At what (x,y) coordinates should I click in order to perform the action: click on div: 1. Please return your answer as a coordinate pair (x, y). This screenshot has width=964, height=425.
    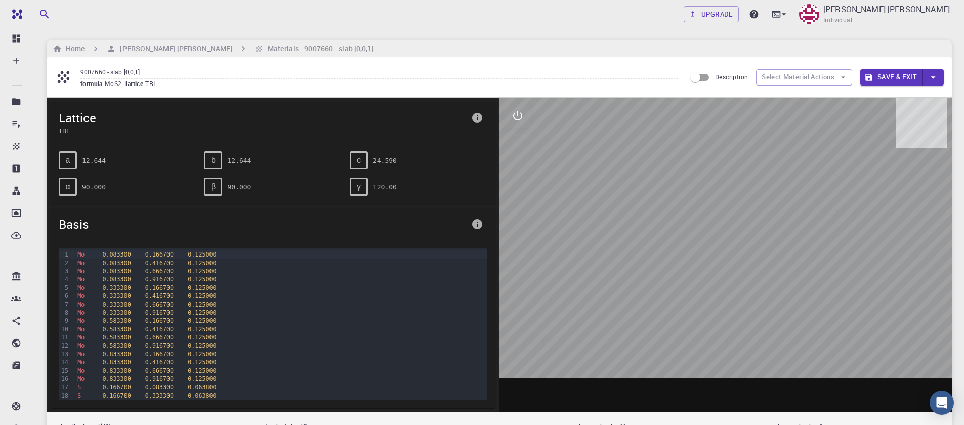
    Looking at the image, I should click on (64, 255).